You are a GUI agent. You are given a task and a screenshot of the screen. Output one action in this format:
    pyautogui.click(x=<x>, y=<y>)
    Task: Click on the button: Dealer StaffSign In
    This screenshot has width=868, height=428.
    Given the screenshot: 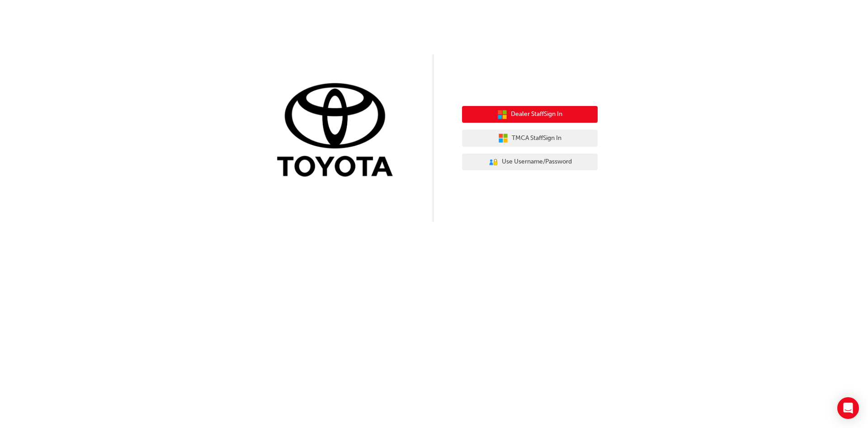 What is the action you would take?
    pyautogui.click(x=530, y=114)
    